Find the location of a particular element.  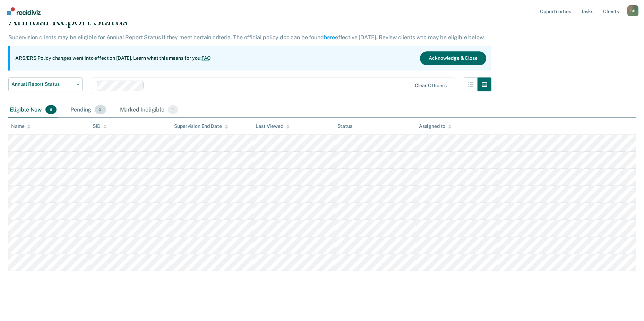

button: Annual Report Status is located at coordinates (46, 85).